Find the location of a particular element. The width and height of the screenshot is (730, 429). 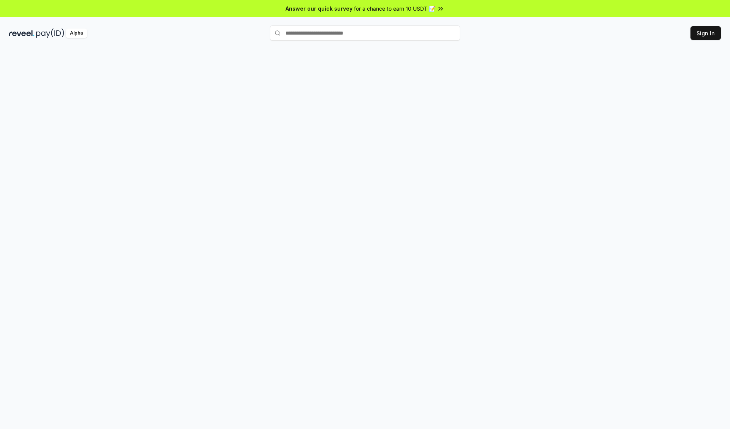

img: reveel_dark is located at coordinates (22, 33).